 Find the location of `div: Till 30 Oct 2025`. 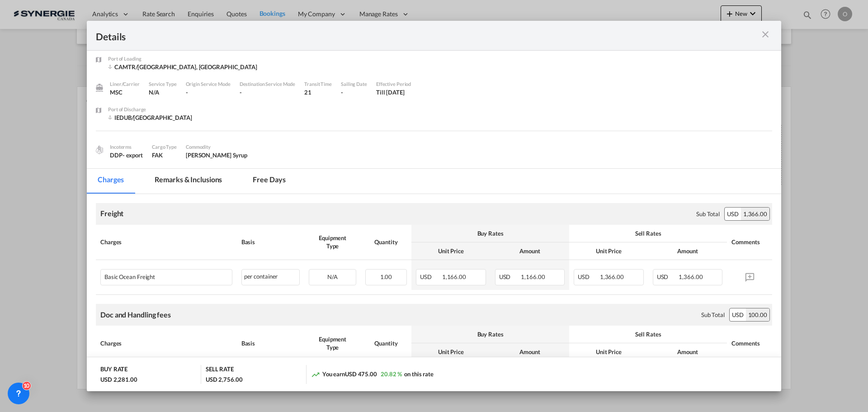

div: Till 30 Oct 2025 is located at coordinates (390, 92).